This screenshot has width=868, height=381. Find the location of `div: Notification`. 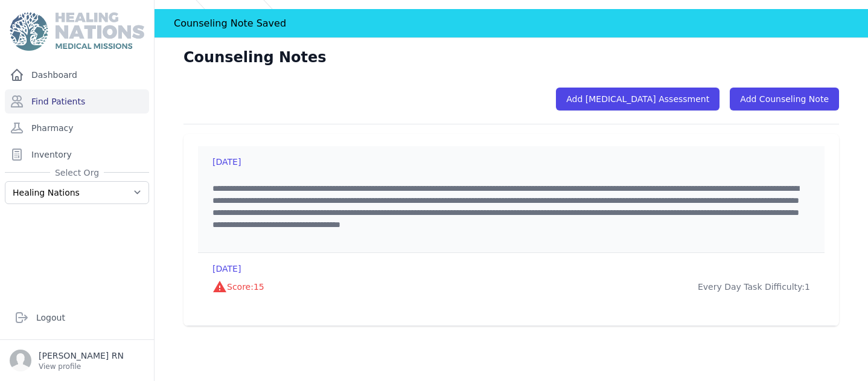

div: Notification is located at coordinates (511, 23).